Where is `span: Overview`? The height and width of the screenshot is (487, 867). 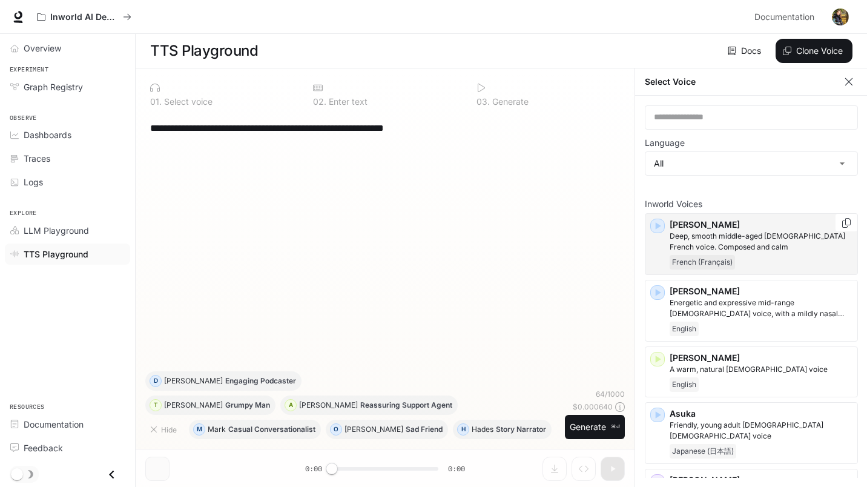
span: Overview is located at coordinates (42, 48).